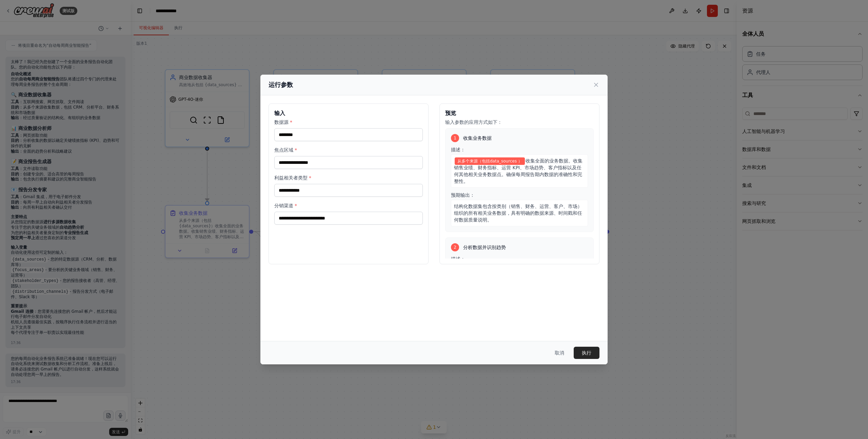 Image resolution: width=868 pixels, height=439 pixels. Describe the element at coordinates (490, 161) in the screenshot. I see `span: 变量：data_sources` at that location.